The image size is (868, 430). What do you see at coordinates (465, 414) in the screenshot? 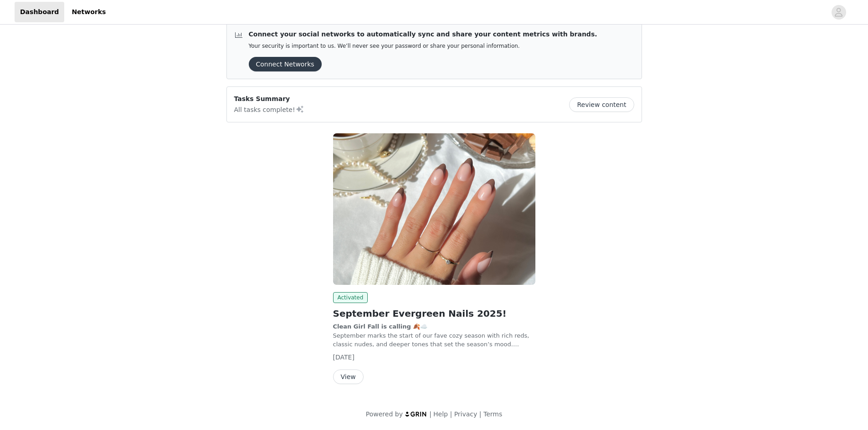
I see `a: Privacy` at bounding box center [465, 414].